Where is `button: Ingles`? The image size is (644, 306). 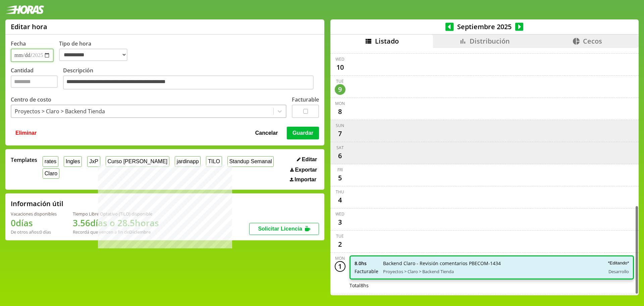
button: Ingles is located at coordinates (73, 161).